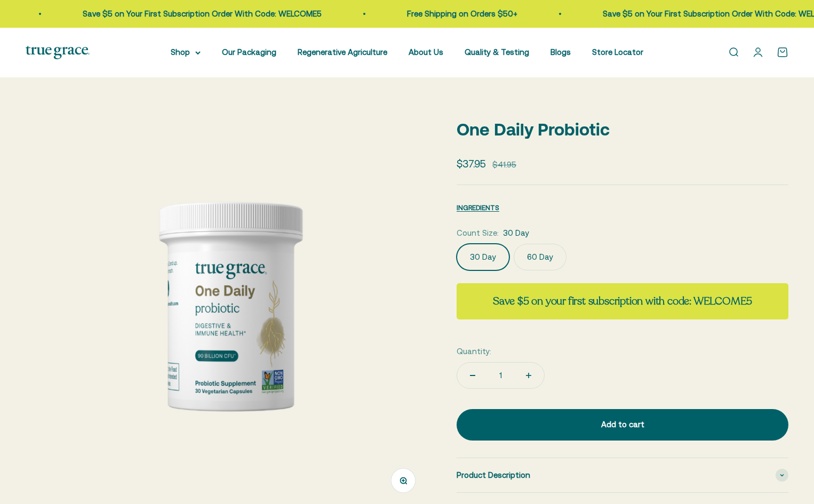 This screenshot has height=504, width=814. What do you see at coordinates (504, 165) in the screenshot?
I see `compare-at-price: $41.95` at bounding box center [504, 165].